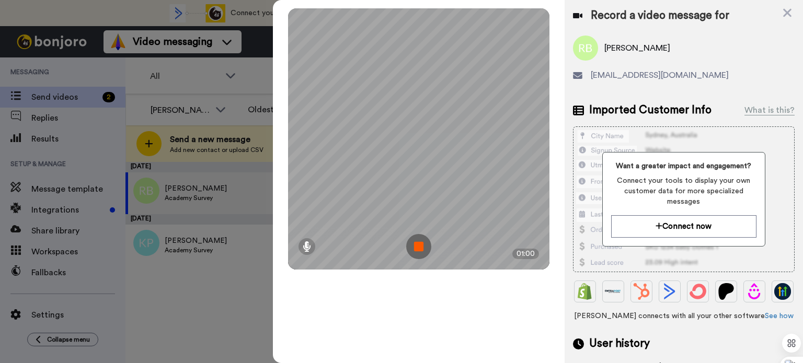 The width and height of the screenshot is (803, 363). Describe the element at coordinates (670, 292) in the screenshot. I see `img: ActiveCampaign` at that location.